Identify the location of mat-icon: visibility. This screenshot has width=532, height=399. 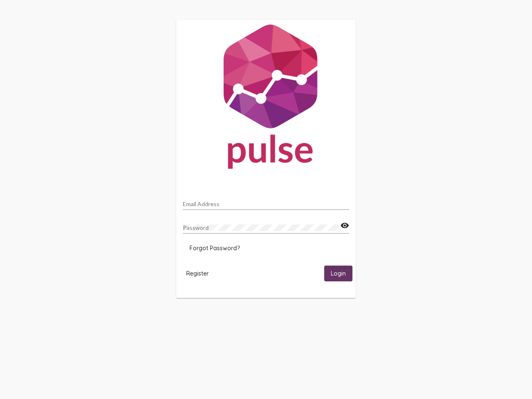
(345, 226).